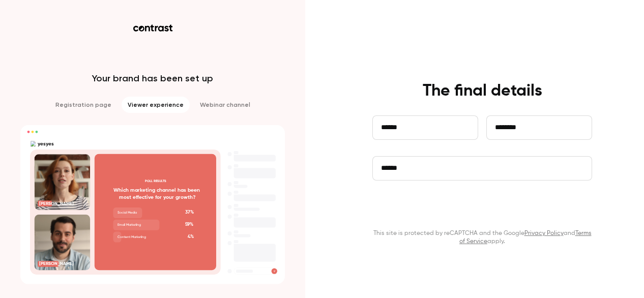 The height and width of the screenshot is (298, 644). Describe the element at coordinates (225, 105) in the screenshot. I see `li: Webinar channel` at that location.